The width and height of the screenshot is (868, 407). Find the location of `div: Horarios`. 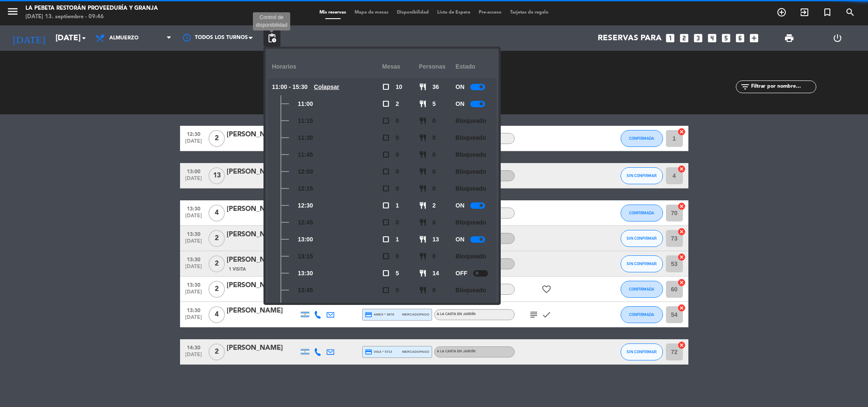

div: Horarios is located at coordinates (327, 66).